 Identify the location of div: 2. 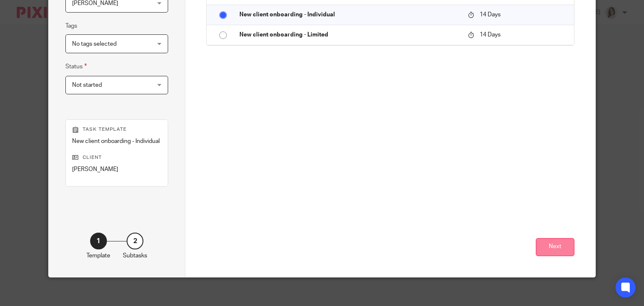
(135, 241).